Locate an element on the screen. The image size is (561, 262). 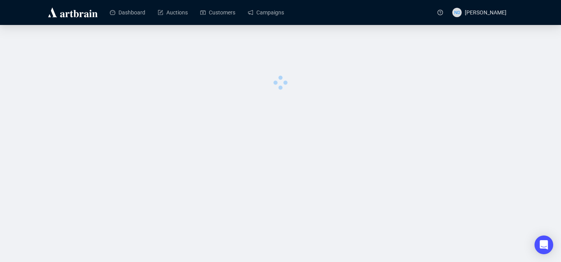
div: Open Intercom Messenger is located at coordinates (544, 245).